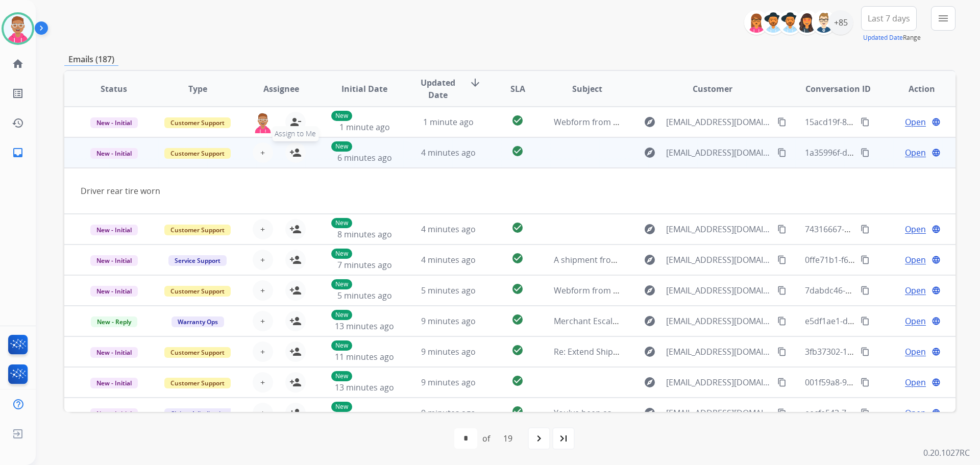 This screenshot has width=980, height=465. Describe the element at coordinates (518, 89) in the screenshot. I see `span: SLA` at that location.